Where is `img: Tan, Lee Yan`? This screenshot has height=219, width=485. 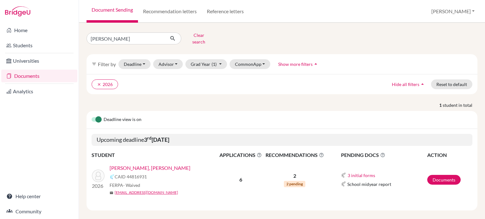 img: Tan, Lee Yan is located at coordinates (98, 176).